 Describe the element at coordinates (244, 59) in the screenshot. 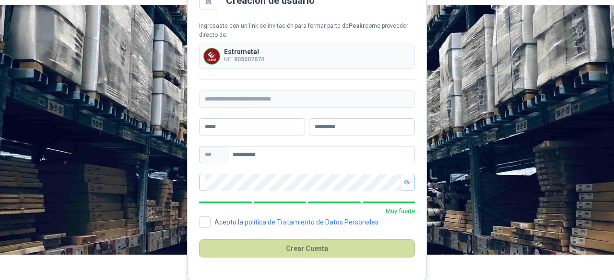

I see `p: NIT` at that location.